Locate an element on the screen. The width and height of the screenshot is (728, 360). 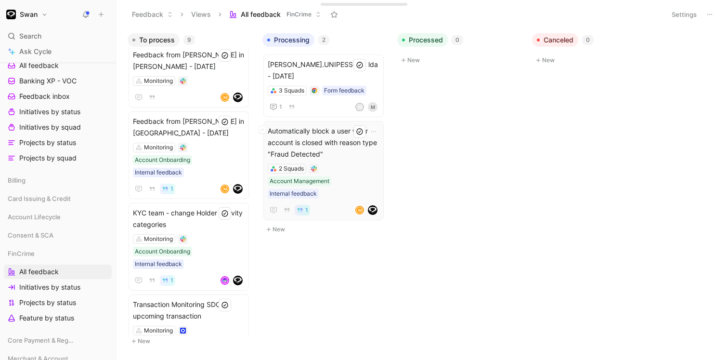
button: Settings is located at coordinates (684, 14).